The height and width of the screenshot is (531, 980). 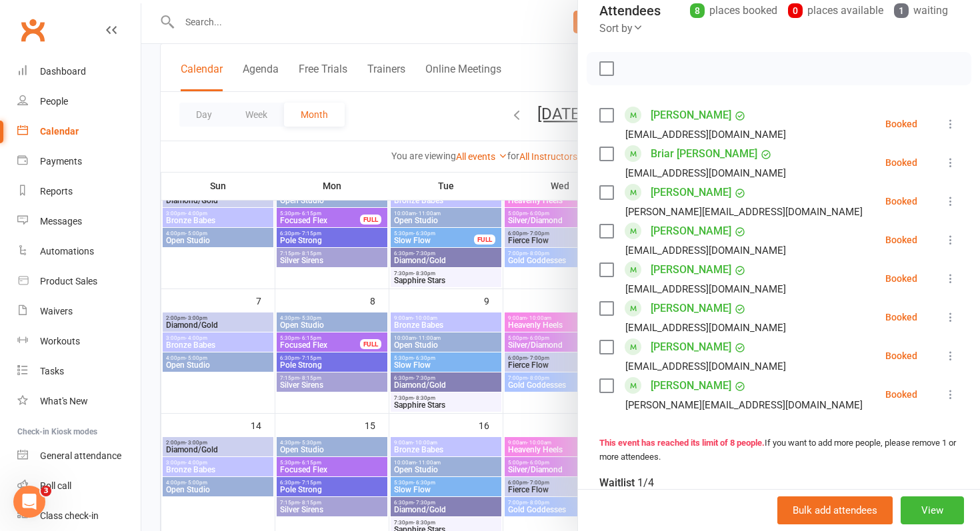 What do you see at coordinates (63, 71) in the screenshot?
I see `div: Dashboard` at bounding box center [63, 71].